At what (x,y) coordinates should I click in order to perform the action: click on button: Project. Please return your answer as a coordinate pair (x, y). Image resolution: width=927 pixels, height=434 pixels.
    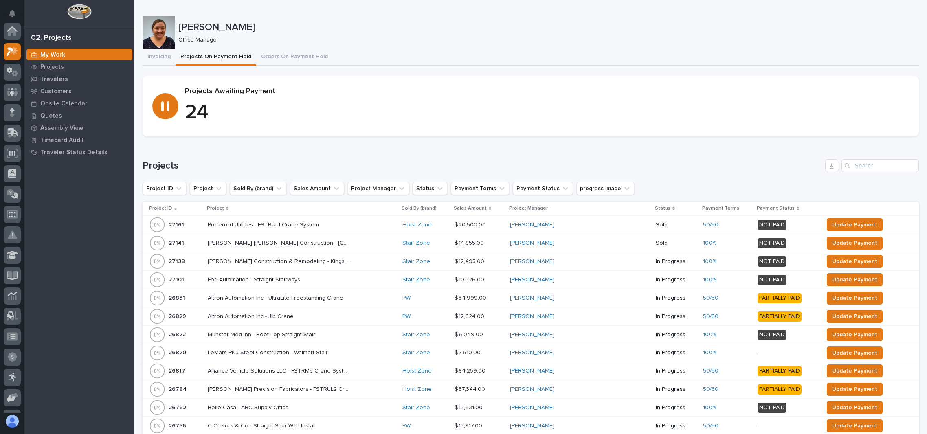
    Looking at the image, I should click on (208, 189).